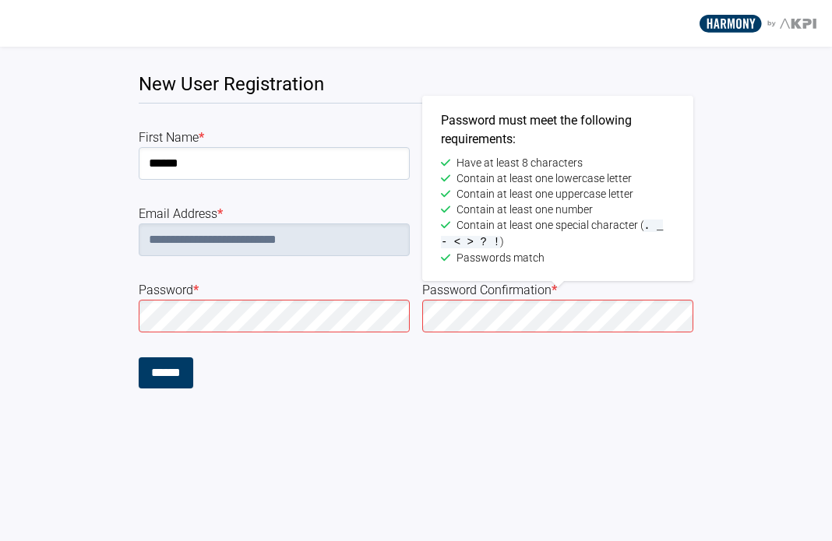 The width and height of the screenshot is (832, 541). I want to click on li: Contain at least one uppercase letter, so click(558, 194).